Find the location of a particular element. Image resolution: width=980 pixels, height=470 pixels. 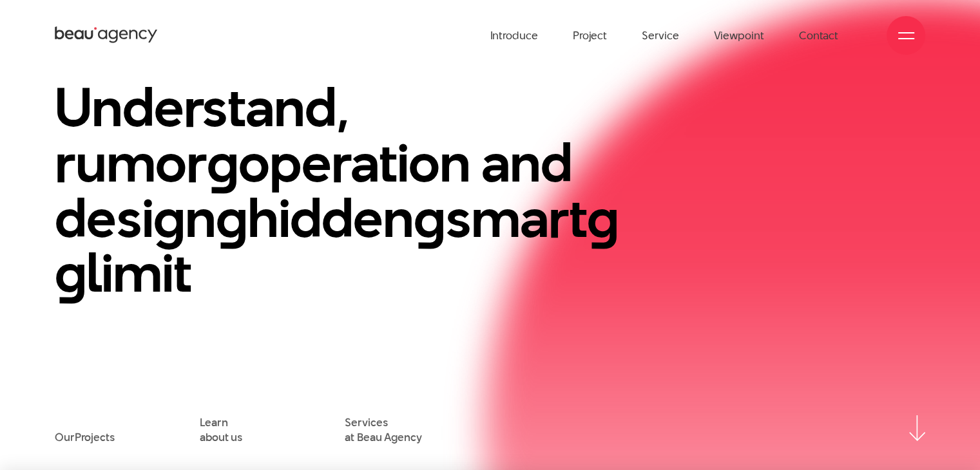

a: Learnabout us is located at coordinates (221, 429).